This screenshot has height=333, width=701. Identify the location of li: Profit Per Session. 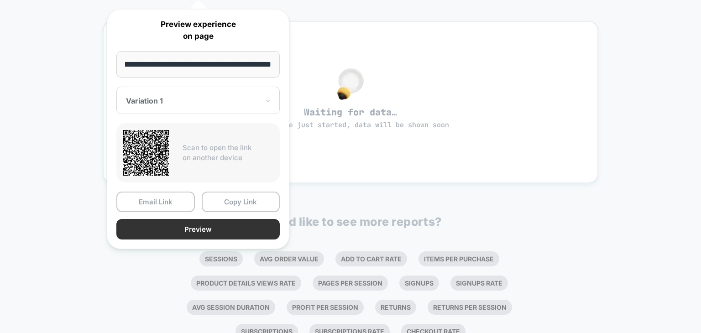
(325, 307).